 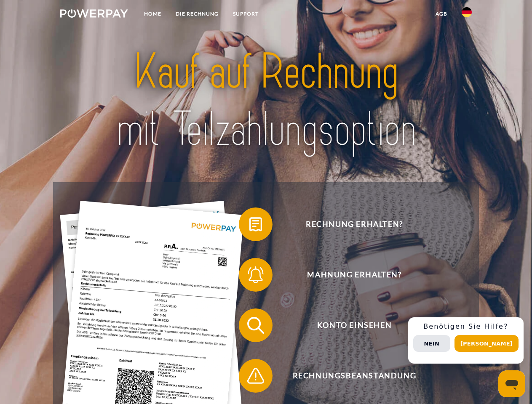 What do you see at coordinates (266, 101) in the screenshot?
I see `img: title-powerpay_de.svg` at bounding box center [266, 101].